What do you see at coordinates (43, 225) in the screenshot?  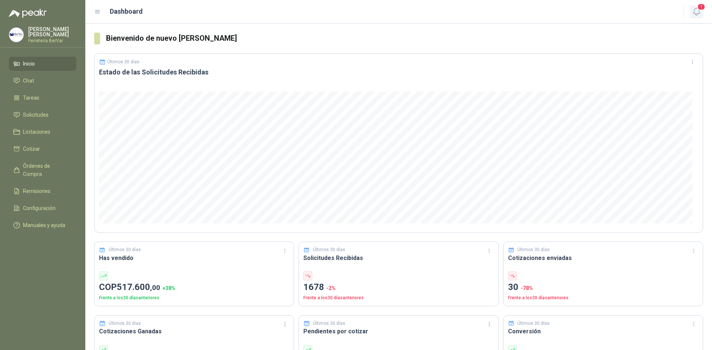 I see `a: Manuales y ayuda` at bounding box center [43, 225].